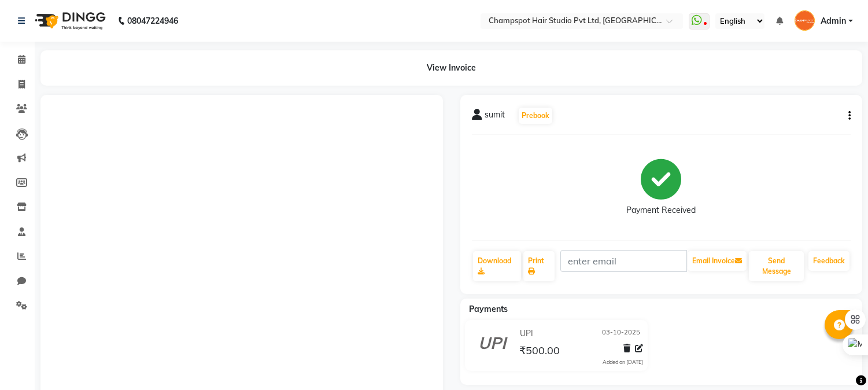  I want to click on a: Feedback, so click(829, 261).